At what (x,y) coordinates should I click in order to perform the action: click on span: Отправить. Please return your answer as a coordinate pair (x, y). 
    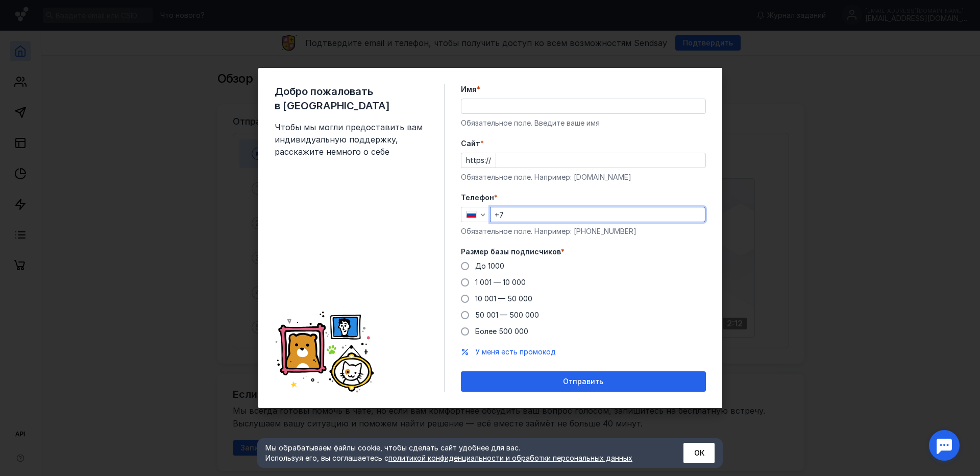
    Looking at the image, I should click on (583, 381).